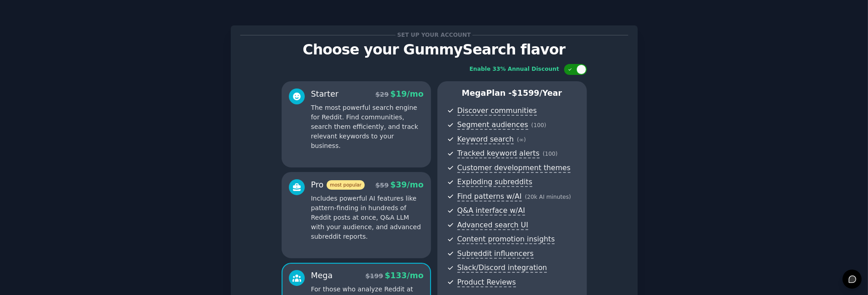 This screenshot has width=868, height=295. Describe the element at coordinates (498, 153) in the screenshot. I see `span: Tracked keyword alerts` at that location.